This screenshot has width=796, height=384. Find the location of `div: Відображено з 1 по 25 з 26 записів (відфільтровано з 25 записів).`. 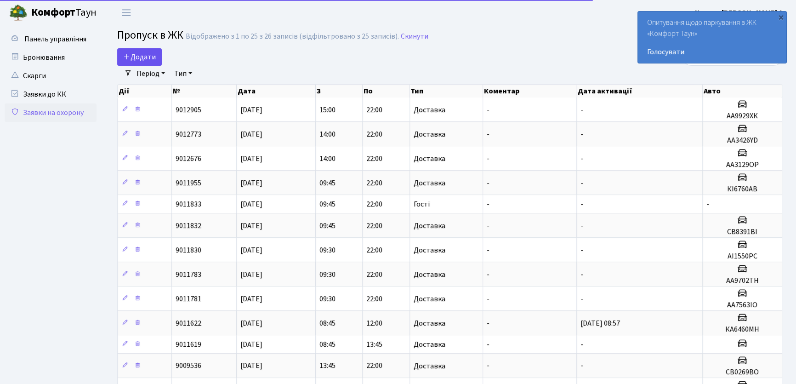

div: Відображено з 1 по 25 з 26 записів (відфільтровано з 25 записів). is located at coordinates (292, 36).